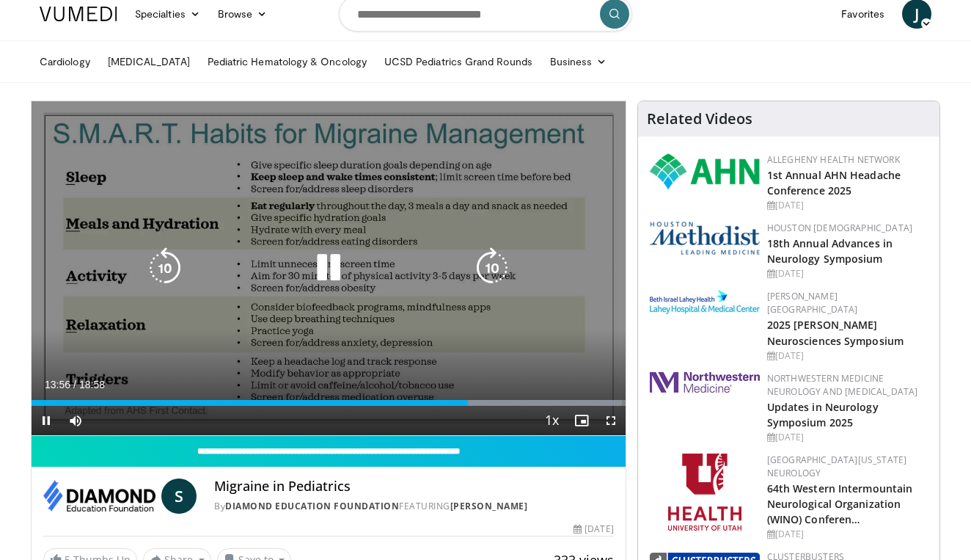 This screenshot has width=971, height=560. I want to click on h4: Related Videos, so click(700, 119).